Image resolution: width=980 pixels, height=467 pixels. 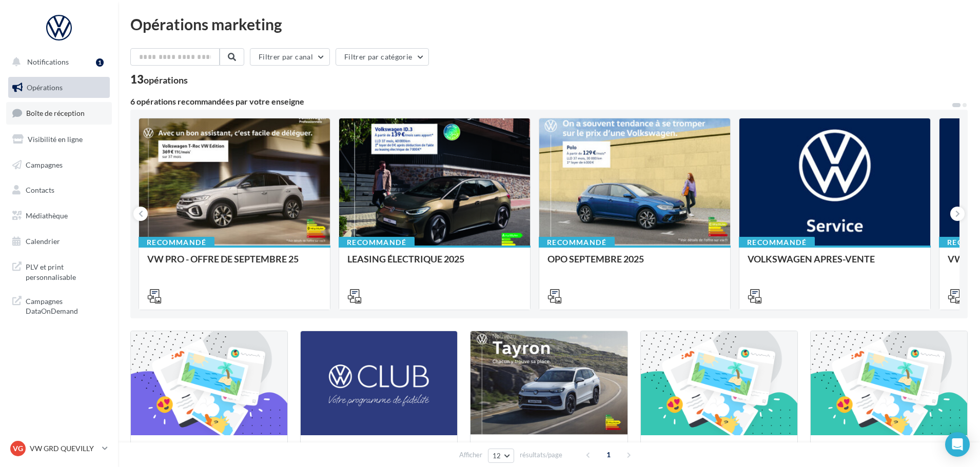 What do you see at coordinates (834, 264) in the screenshot?
I see `div: VOLKSWAGEN APRES-VENTE` at bounding box center [834, 264].